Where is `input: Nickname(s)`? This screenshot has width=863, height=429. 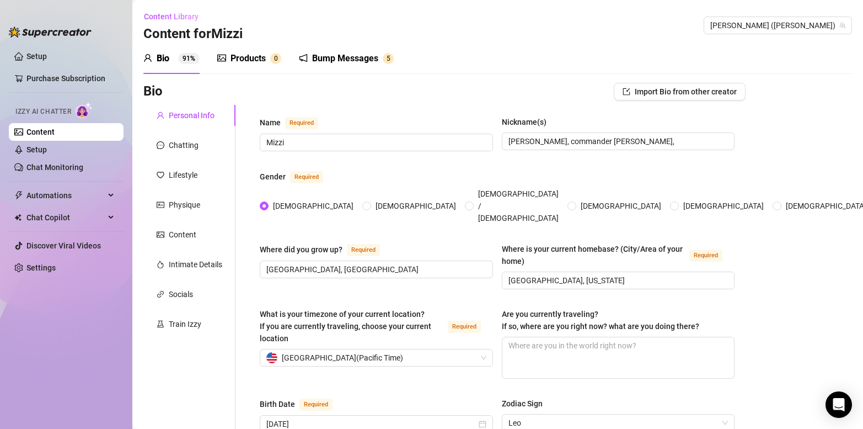 input: Nickname(s) is located at coordinates (617, 141).